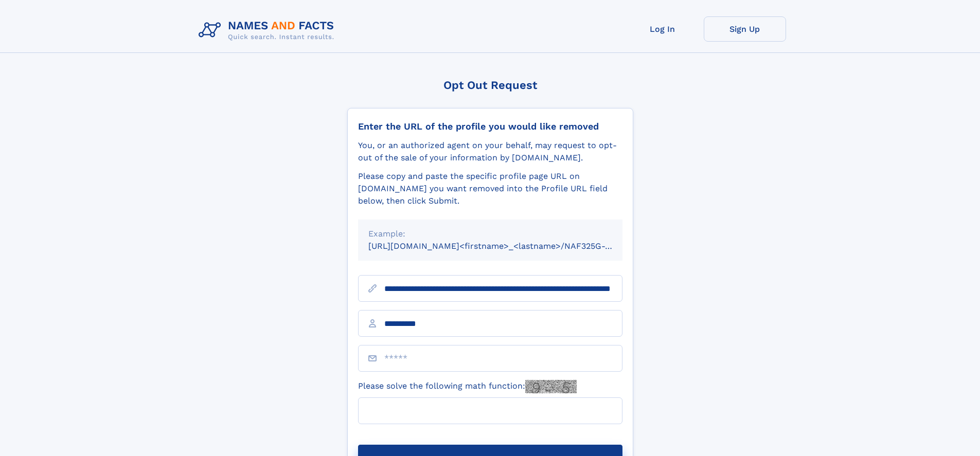  What do you see at coordinates (490, 85) in the screenshot?
I see `div: Opt Out Request` at bounding box center [490, 85].